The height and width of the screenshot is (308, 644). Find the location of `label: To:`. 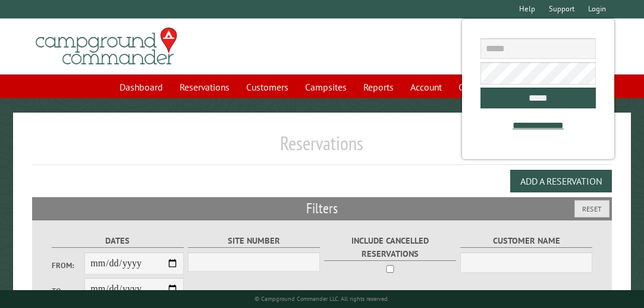

label: To: is located at coordinates (68, 291).